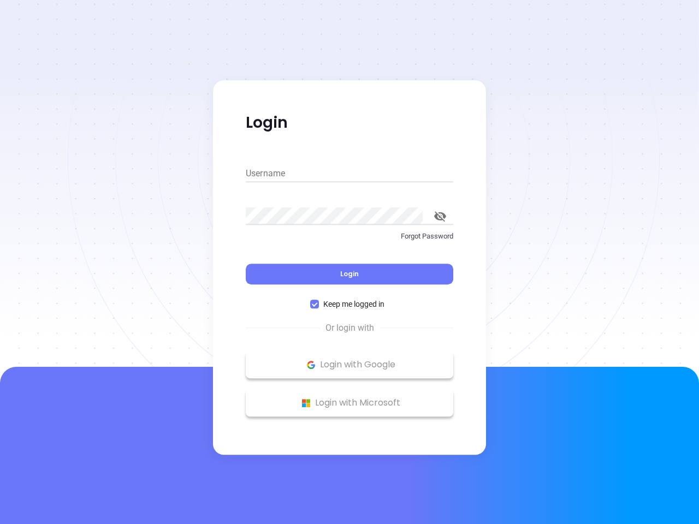 This screenshot has width=699, height=524. What do you see at coordinates (349, 365) in the screenshot?
I see `button: Google Logo Login with Google` at bounding box center [349, 365].